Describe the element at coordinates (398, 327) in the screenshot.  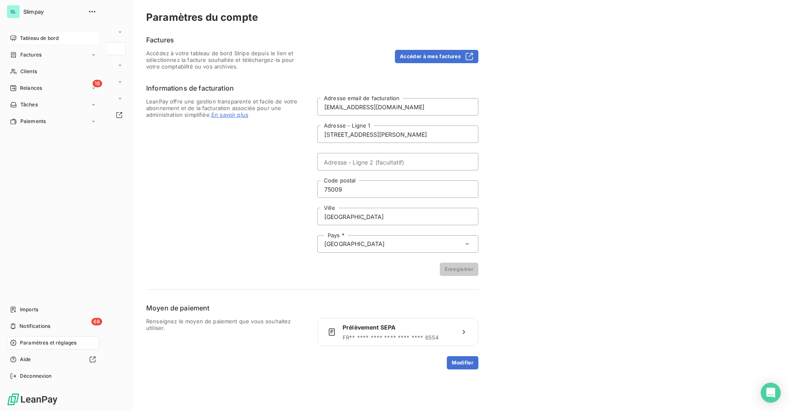
I see `span: Prélèvement SEPA` at that location.